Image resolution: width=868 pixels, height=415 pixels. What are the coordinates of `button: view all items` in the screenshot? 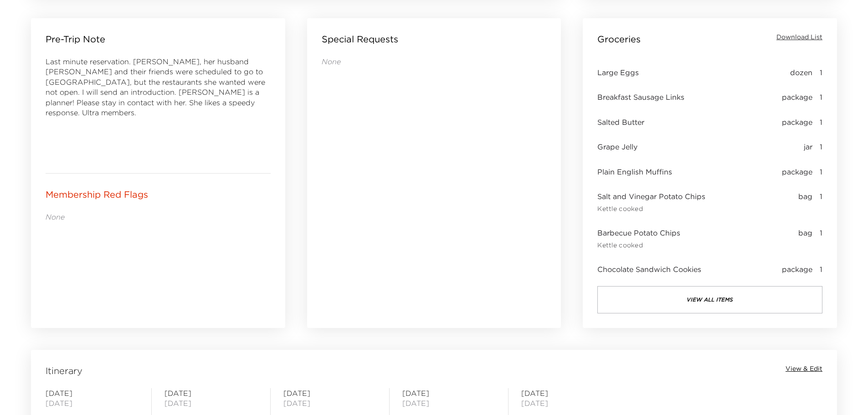 It's located at (710, 299).